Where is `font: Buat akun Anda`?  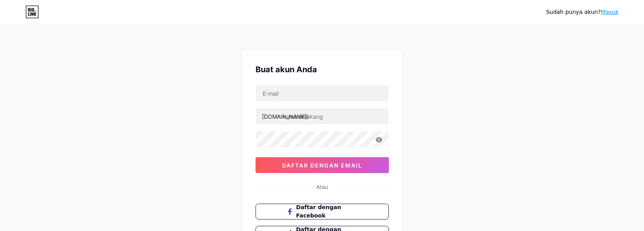 font: Buat akun Anda is located at coordinates (286, 70).